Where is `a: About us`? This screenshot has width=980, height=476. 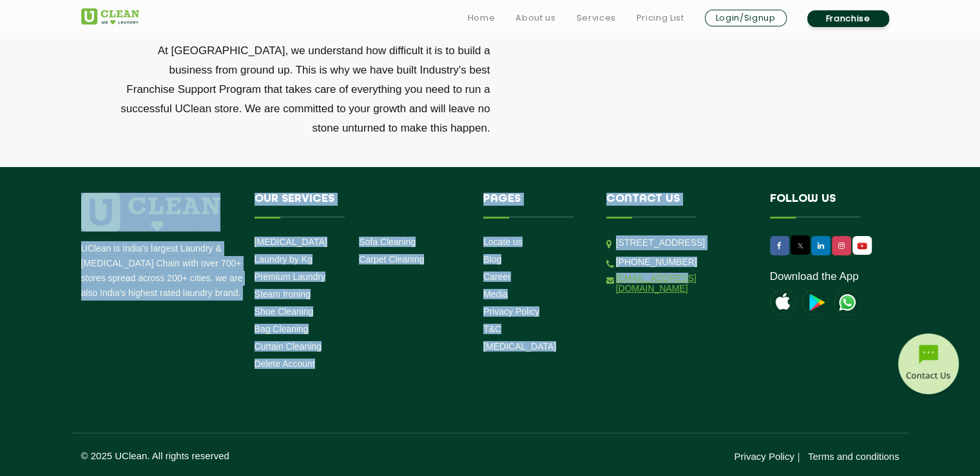
a: About us is located at coordinates (536, 18).